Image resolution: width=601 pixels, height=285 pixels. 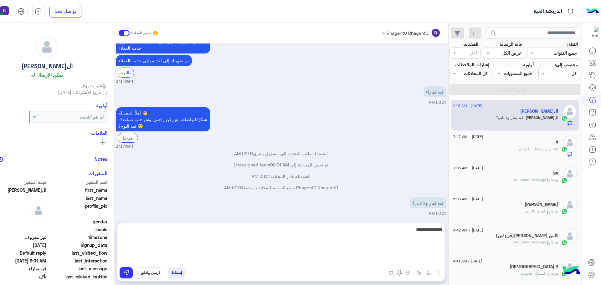 What do you see at coordinates (281, 165) in the screenshot?
I see `p: تم تعيين المحادثة إلى Unassigned team` at bounding box center [281, 165].